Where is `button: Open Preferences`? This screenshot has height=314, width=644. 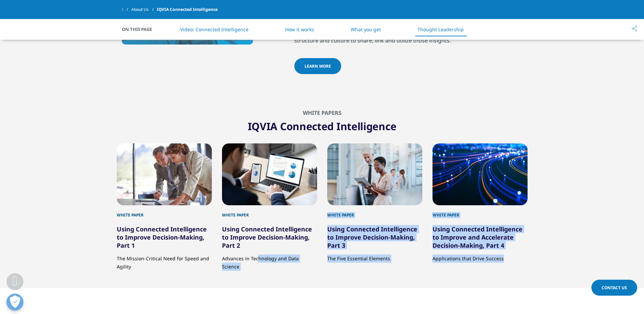 button: Open Preferences is located at coordinates (15, 302).